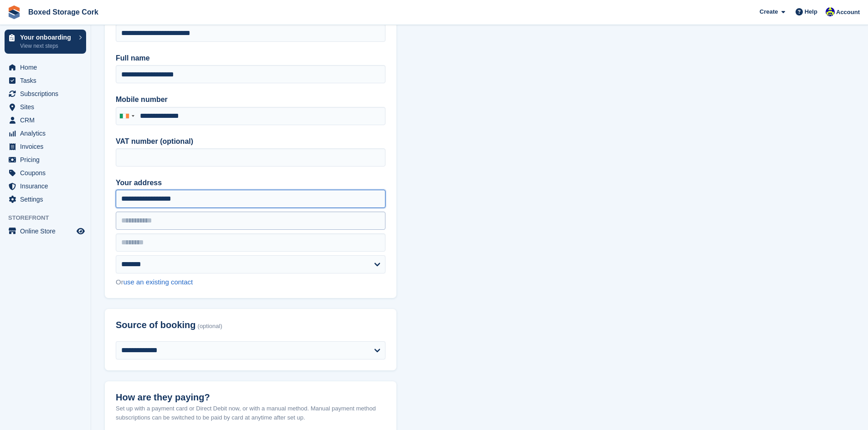 The image size is (868, 430). I want to click on span: Online Store, so click(48, 232).